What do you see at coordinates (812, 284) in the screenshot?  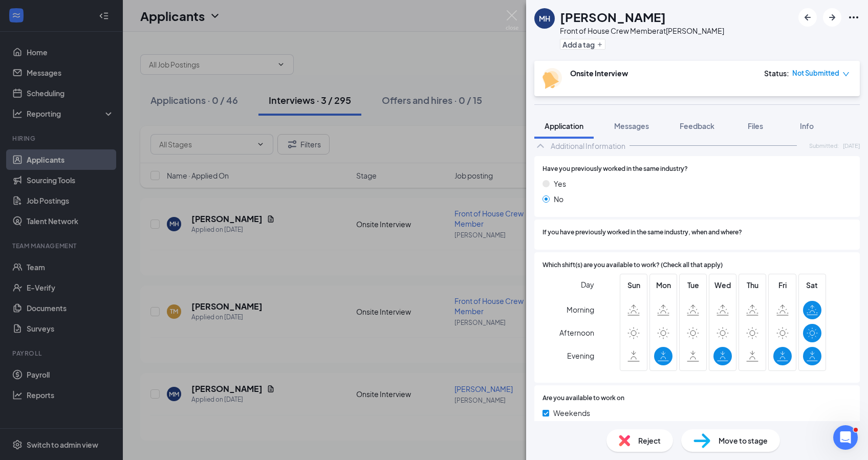 I see `span: Sat` at bounding box center [812, 284].